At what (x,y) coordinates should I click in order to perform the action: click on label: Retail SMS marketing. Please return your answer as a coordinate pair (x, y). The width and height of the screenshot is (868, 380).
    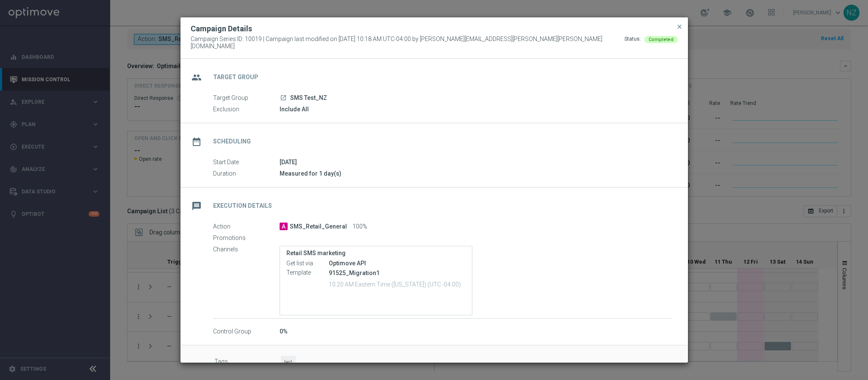
    Looking at the image, I should click on (376, 253).